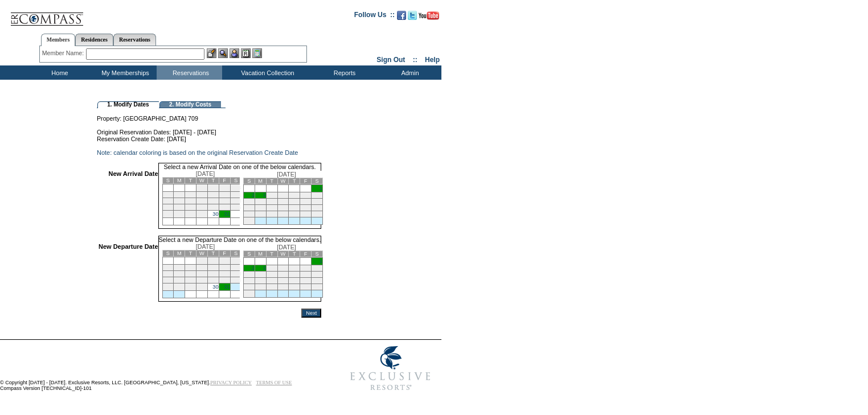  Describe the element at coordinates (263, 268) in the screenshot. I see `a: 3` at that location.